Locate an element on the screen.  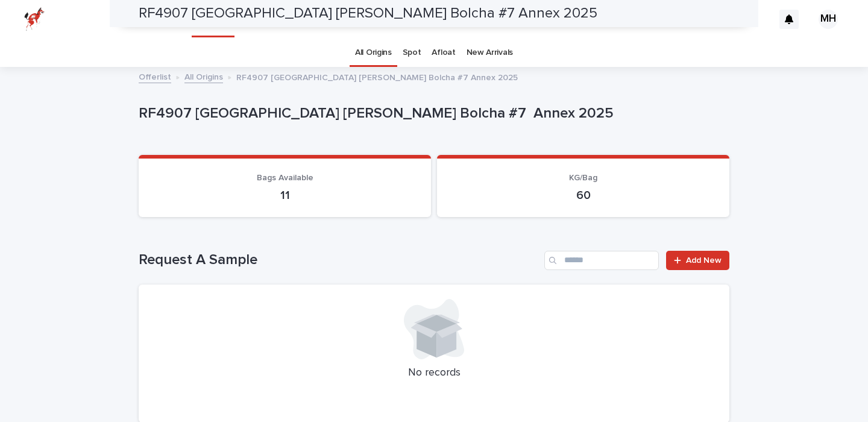
a: Offerlist is located at coordinates (155, 76).